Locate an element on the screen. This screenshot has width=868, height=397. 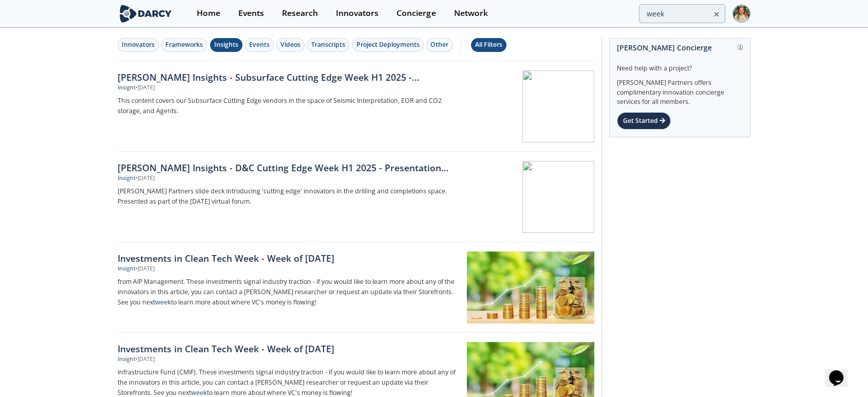
div: Get Started is located at coordinates (644, 121).